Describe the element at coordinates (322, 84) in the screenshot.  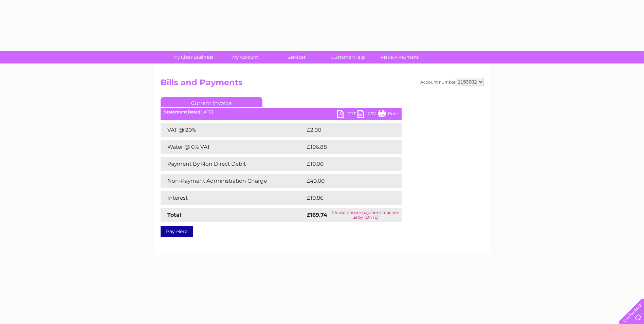
I see `h2: Bills and Payments` at that location.